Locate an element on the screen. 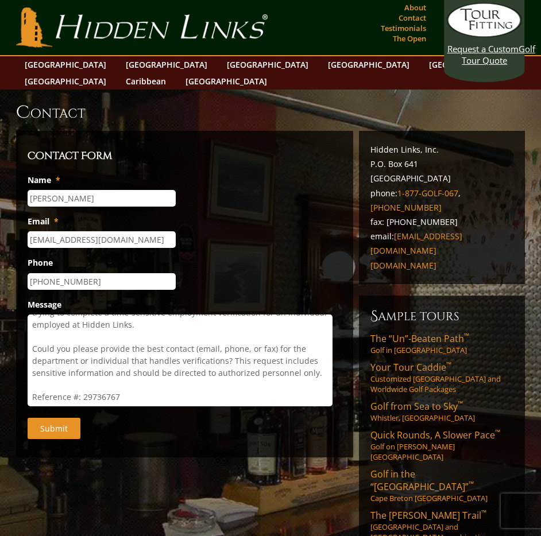  a: The Open is located at coordinates (409, 38).